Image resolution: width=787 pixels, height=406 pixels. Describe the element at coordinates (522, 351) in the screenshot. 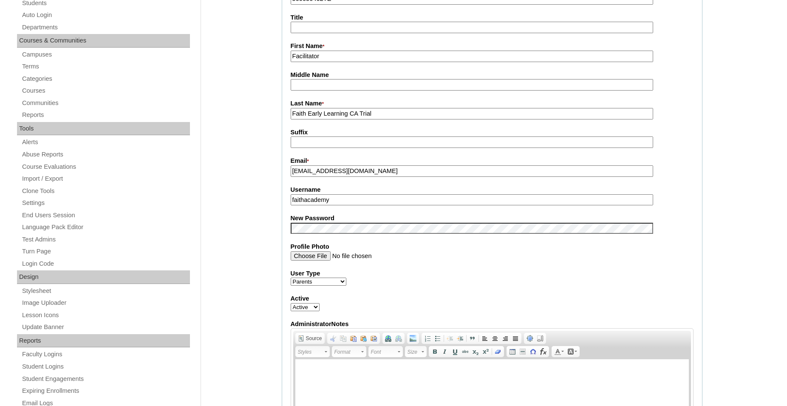

I see `a: Insert Horizontal Line` at that location.